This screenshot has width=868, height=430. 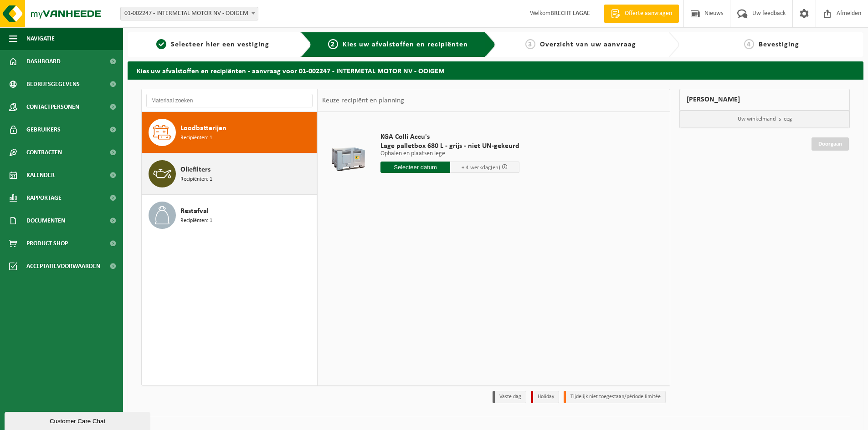 What do you see at coordinates (196, 170) in the screenshot?
I see `span: Oliefilters` at bounding box center [196, 170].